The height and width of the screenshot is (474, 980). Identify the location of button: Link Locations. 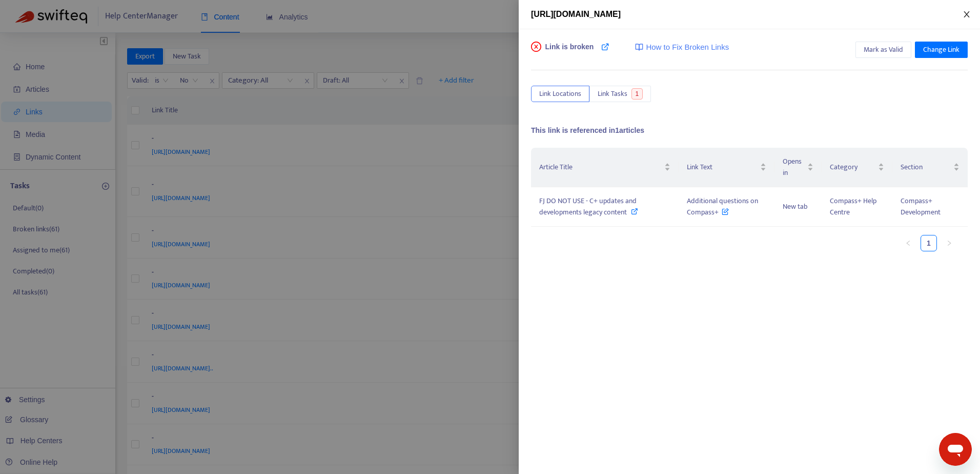
(561, 94).